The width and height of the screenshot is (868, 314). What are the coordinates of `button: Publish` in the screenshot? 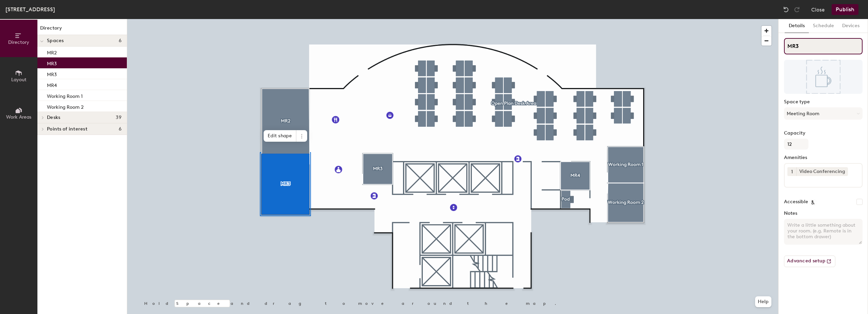 It's located at (845, 10).